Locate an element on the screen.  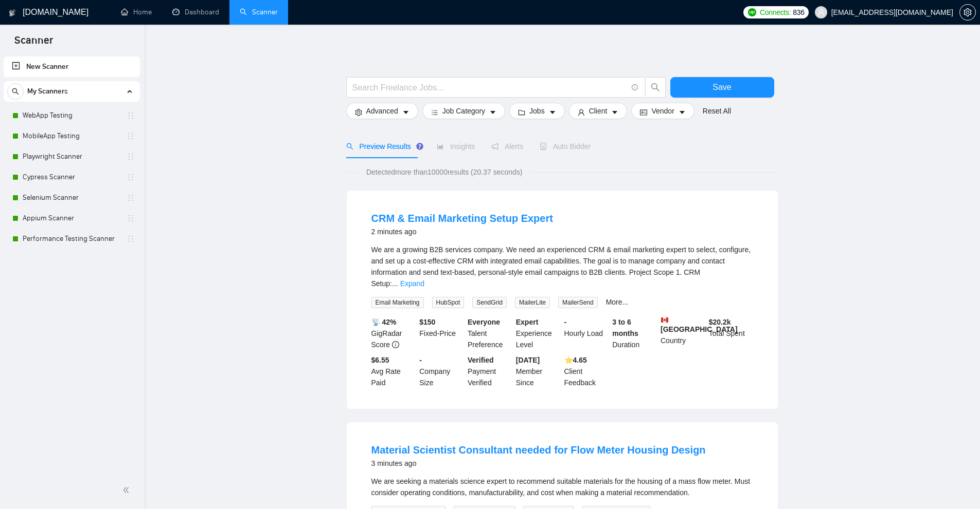
a: CRM & Email Marketing Setup Expert is located at coordinates (462, 219).